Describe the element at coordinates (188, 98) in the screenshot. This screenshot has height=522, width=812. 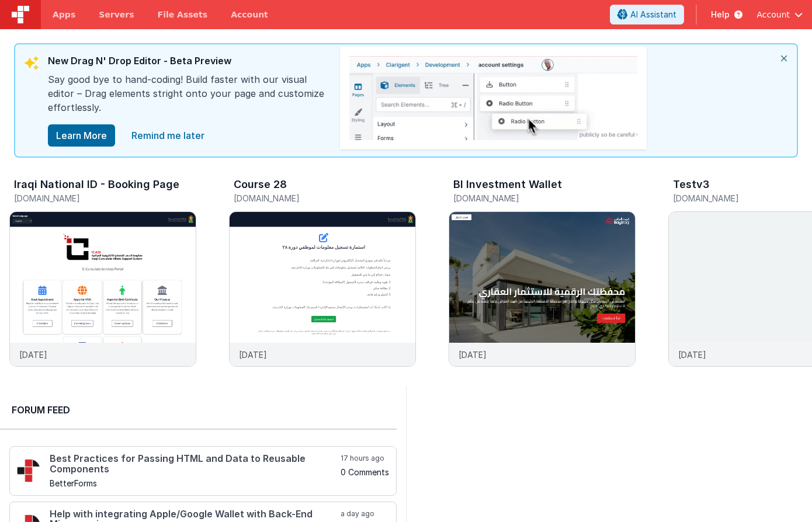
I see `div: Say good bye to hand-coding! Build faster with our visual editor – Drag elements stright onto you...` at that location.